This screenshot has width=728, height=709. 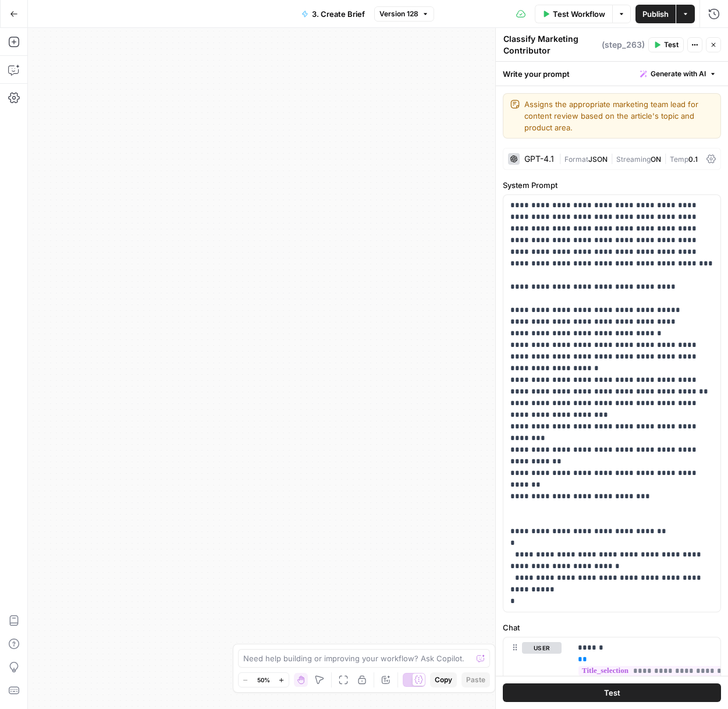 What do you see at coordinates (264, 680) in the screenshot?
I see `span: 50%` at bounding box center [264, 680].